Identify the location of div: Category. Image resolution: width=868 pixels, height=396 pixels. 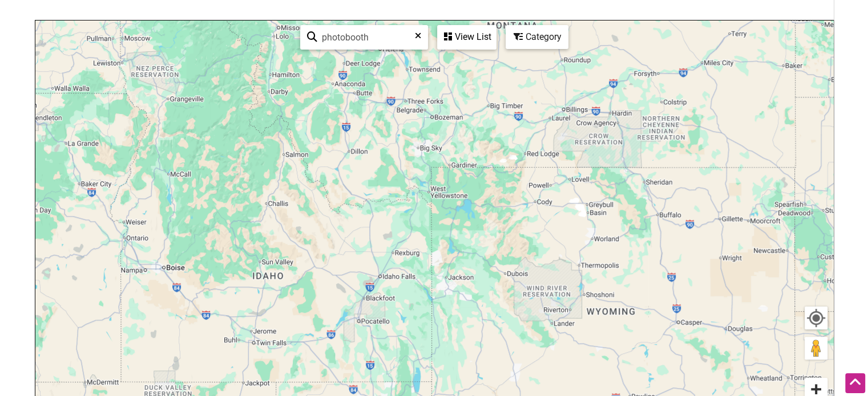
(537, 37).